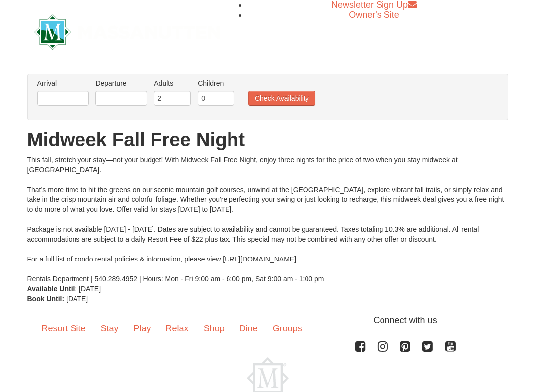 The image size is (535, 392). What do you see at coordinates (46, 299) in the screenshot?
I see `strong: Book Until:` at bounding box center [46, 299].